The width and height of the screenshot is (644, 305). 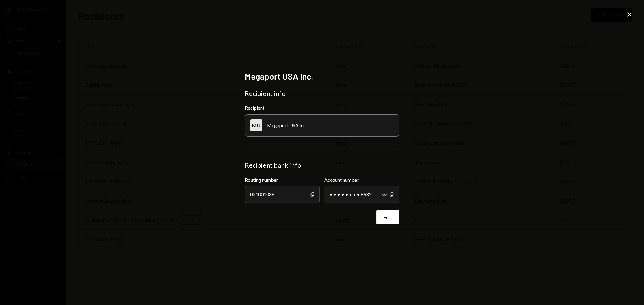 I want to click on div: Recipient bank info, so click(x=322, y=165).